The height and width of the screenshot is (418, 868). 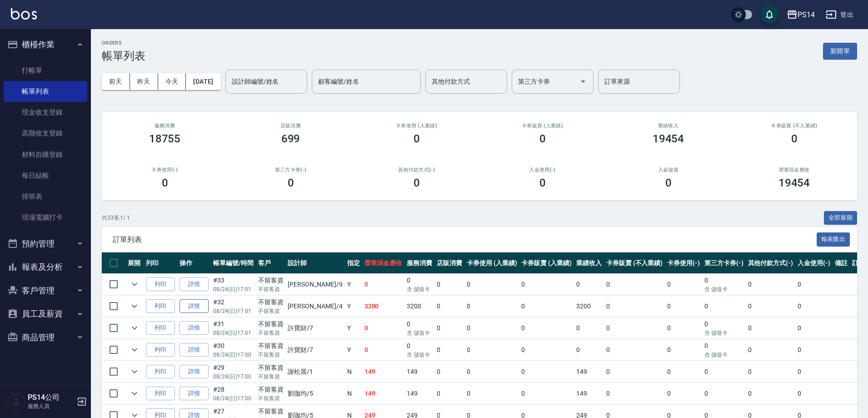 What do you see at coordinates (724, 263) in the screenshot?
I see `th: 第三方卡券(-)` at bounding box center [724, 263].